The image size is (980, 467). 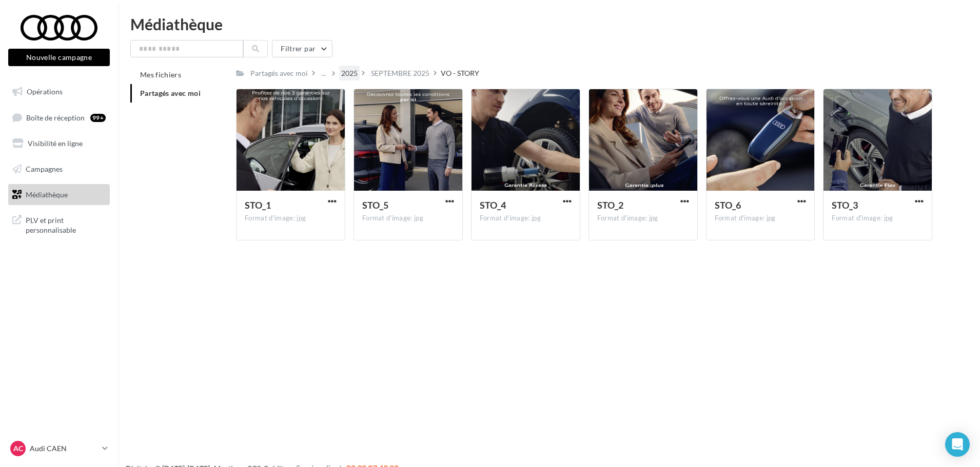 I want to click on span: Boîte de réception, so click(x=55, y=117).